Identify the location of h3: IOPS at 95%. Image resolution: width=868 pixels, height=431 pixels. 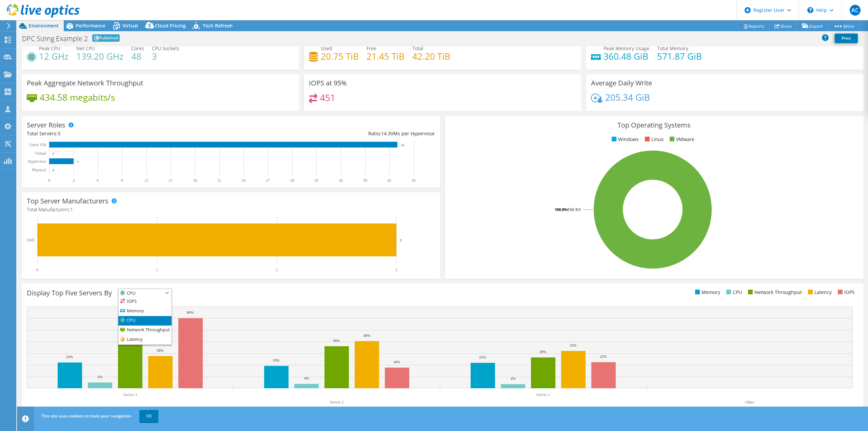
(328, 83).